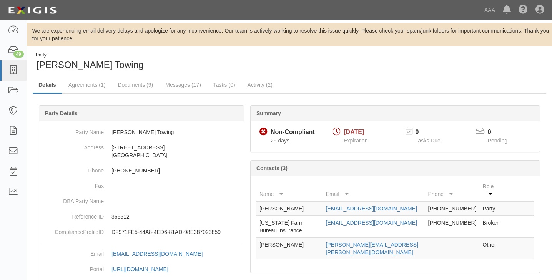 This screenshot has width=552, height=280. I want to click on dt: DBA Party Name, so click(73, 200).